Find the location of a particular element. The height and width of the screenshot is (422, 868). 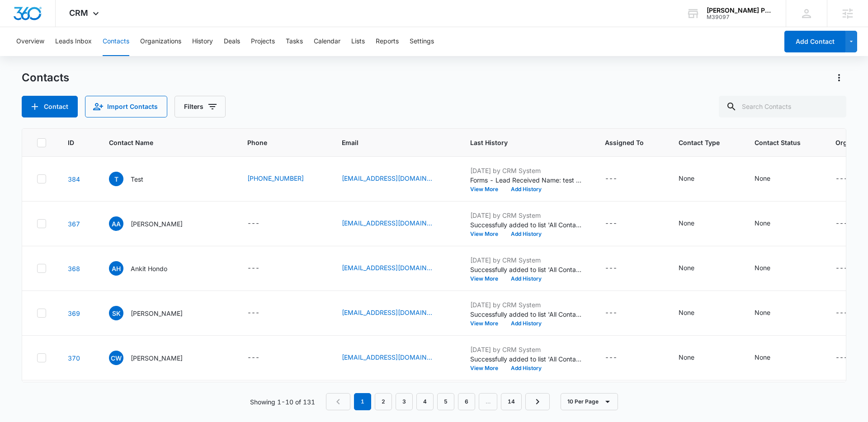

div: Contact Name - Ashraf Ali - Select to Edit Field is located at coordinates (154, 224).